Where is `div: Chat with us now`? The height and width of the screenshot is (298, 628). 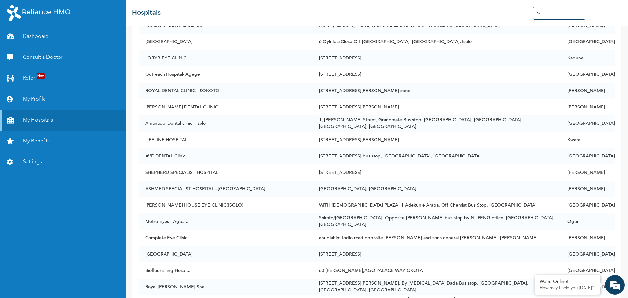
div: Chat with us now is located at coordinates (72, 41).